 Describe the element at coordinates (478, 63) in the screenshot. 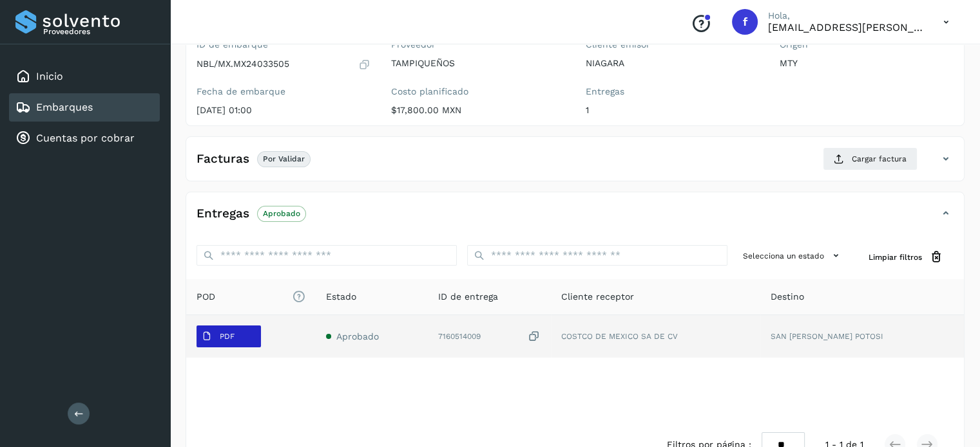

I see `p: TAMPIQUEÑOS` at that location.